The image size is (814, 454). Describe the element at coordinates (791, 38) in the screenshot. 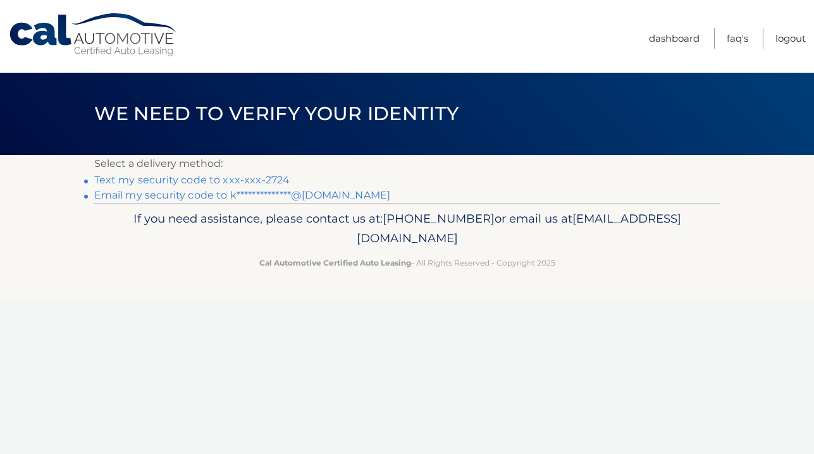

I see `a: Logout` at that location.